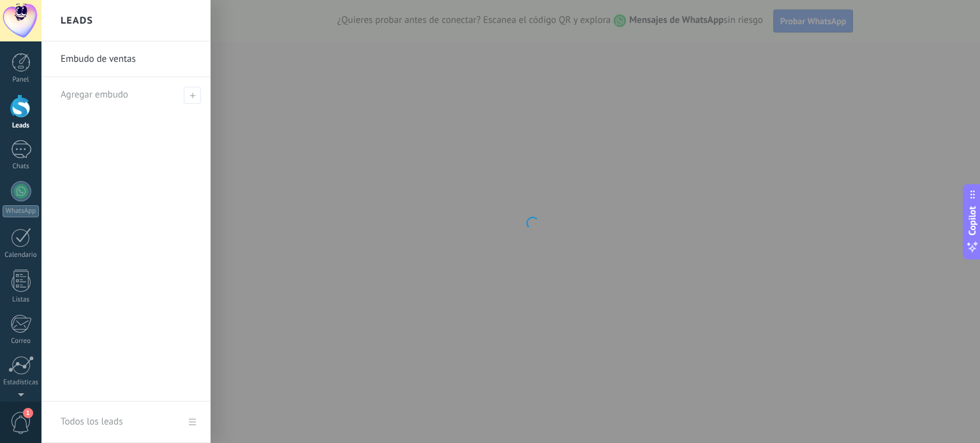 This screenshot has width=980, height=443. Describe the element at coordinates (28, 414) in the screenshot. I see `span: 1` at that location.